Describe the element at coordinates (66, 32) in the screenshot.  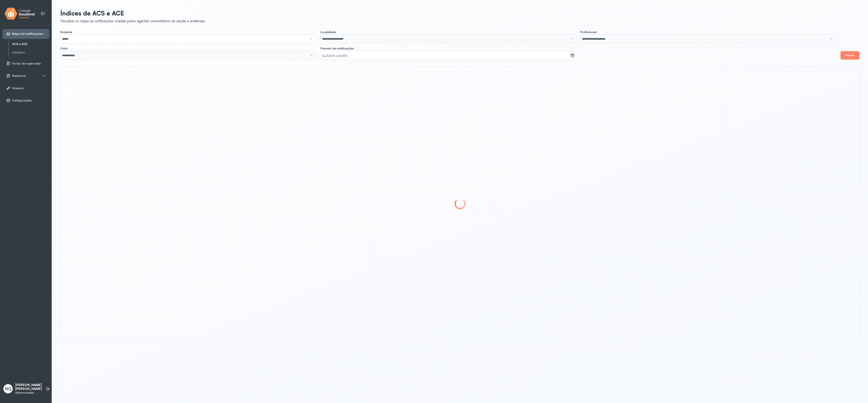
I see `span: Endemia` at that location.